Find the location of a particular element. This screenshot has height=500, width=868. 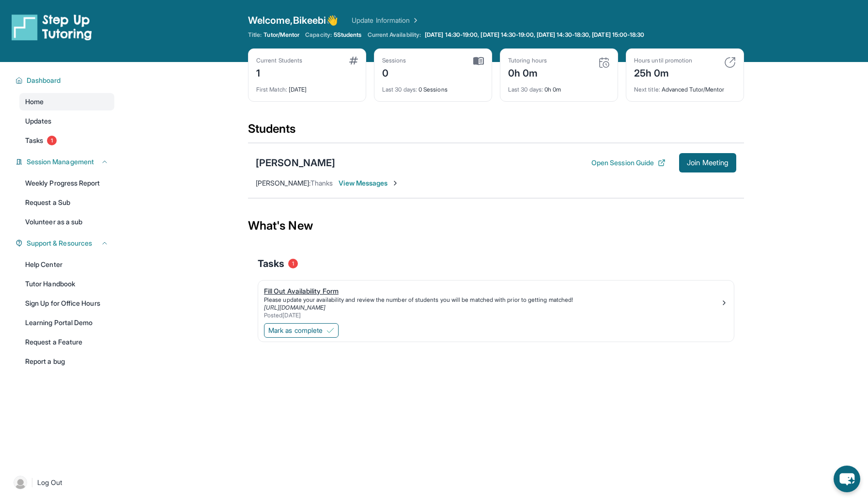

button: Join Meeting is located at coordinates (707, 163).